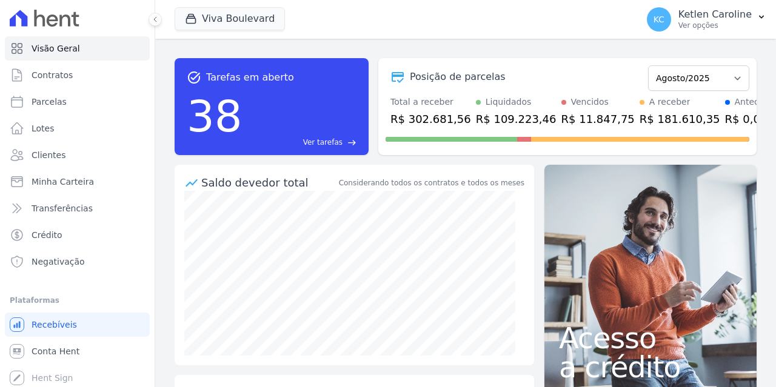 Image resolution: width=776 pixels, height=387 pixels. What do you see at coordinates (77, 235) in the screenshot?
I see `a: Crédito` at bounding box center [77, 235].